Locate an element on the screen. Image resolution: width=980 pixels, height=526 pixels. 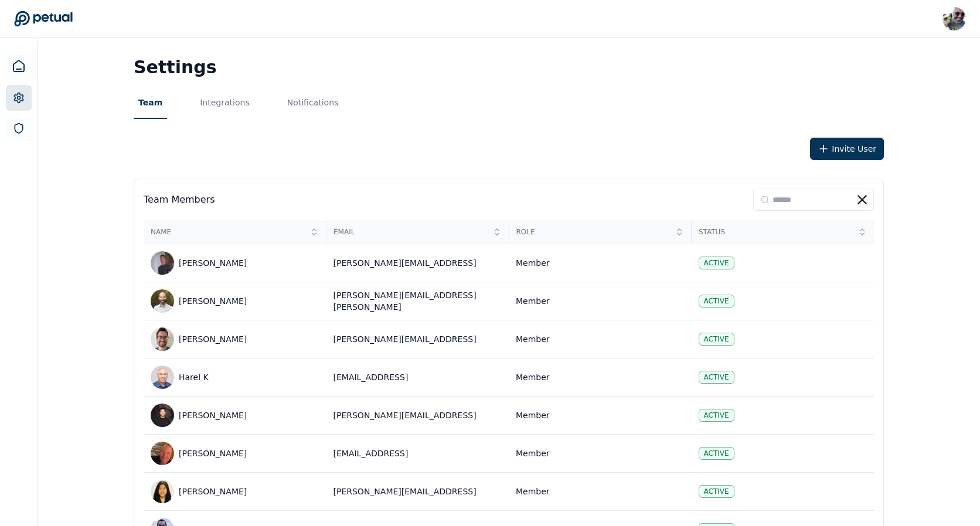
img: Renee Park is located at coordinates (162, 492).